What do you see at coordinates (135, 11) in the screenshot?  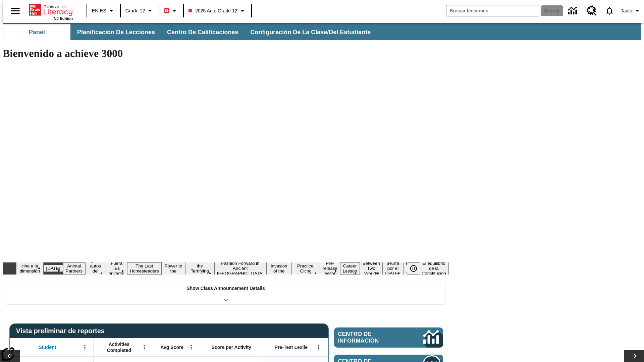 I see `span: Grade 12` at bounding box center [135, 11].